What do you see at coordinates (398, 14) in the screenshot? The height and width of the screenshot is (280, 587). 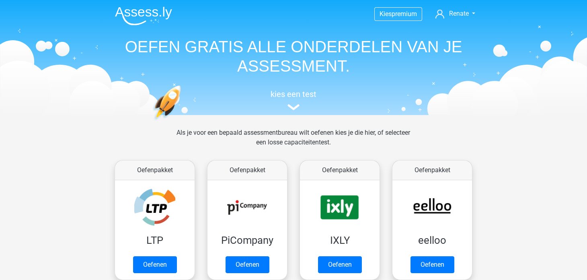 I see `a: Kiespremium` at bounding box center [398, 14].